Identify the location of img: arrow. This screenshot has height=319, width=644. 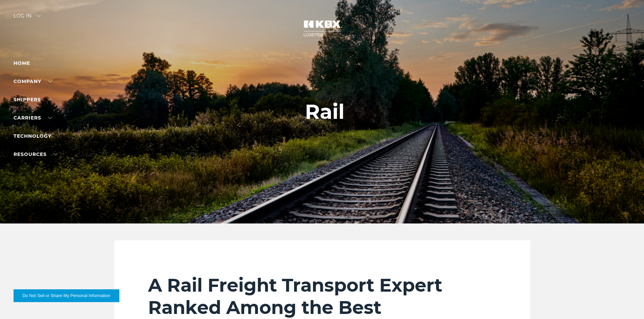
(39, 16).